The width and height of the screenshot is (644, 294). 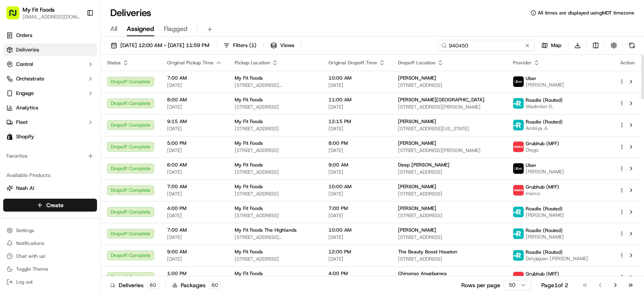 What do you see at coordinates (196, 285) in the screenshot?
I see `div: Packages` at bounding box center [196, 285].